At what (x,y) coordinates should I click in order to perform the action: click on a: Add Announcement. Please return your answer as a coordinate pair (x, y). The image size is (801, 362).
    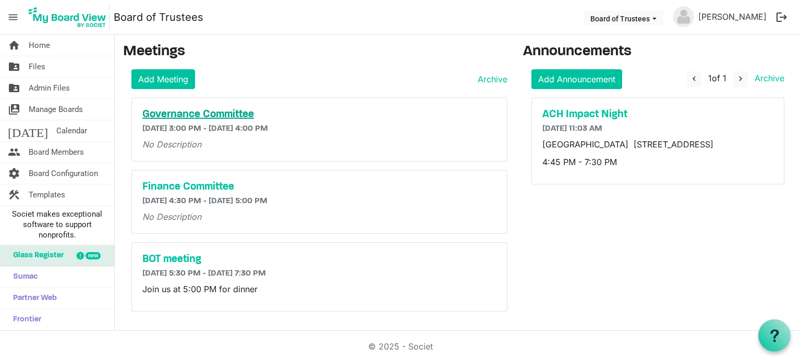
    Looking at the image, I should click on (577, 79).